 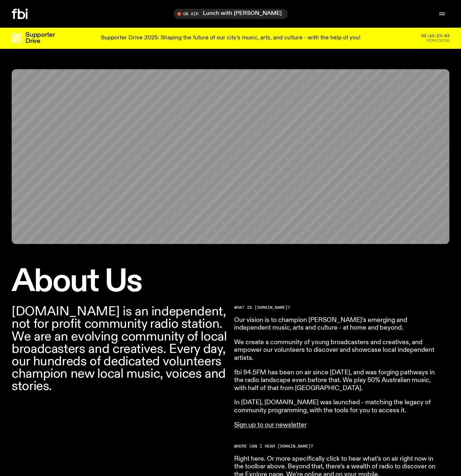 What do you see at coordinates (435, 36) in the screenshot?
I see `span: 02:10:23:43` at bounding box center [435, 36].